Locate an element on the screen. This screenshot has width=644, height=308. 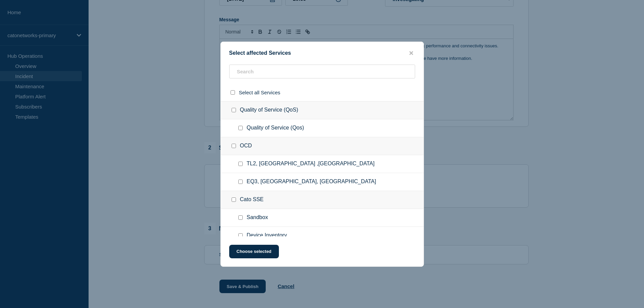
button: close button is located at coordinates (411, 53).